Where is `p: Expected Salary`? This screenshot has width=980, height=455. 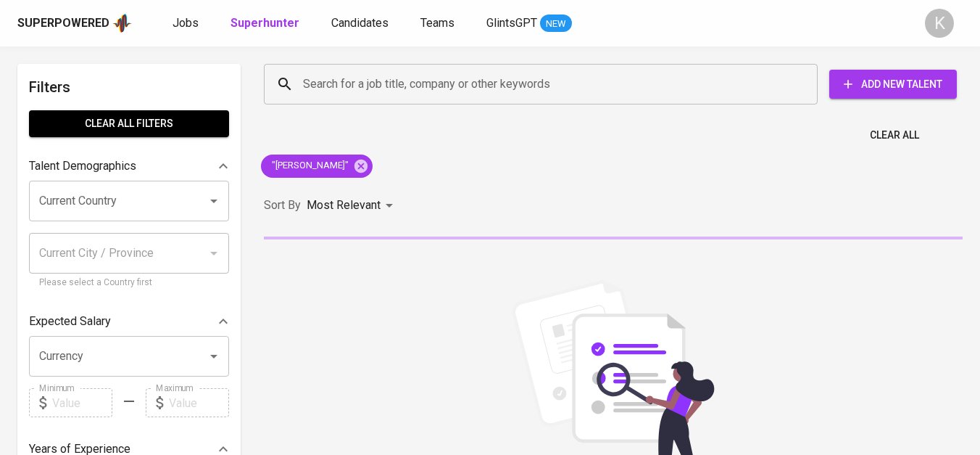 p: Expected Salary is located at coordinates (70, 322).